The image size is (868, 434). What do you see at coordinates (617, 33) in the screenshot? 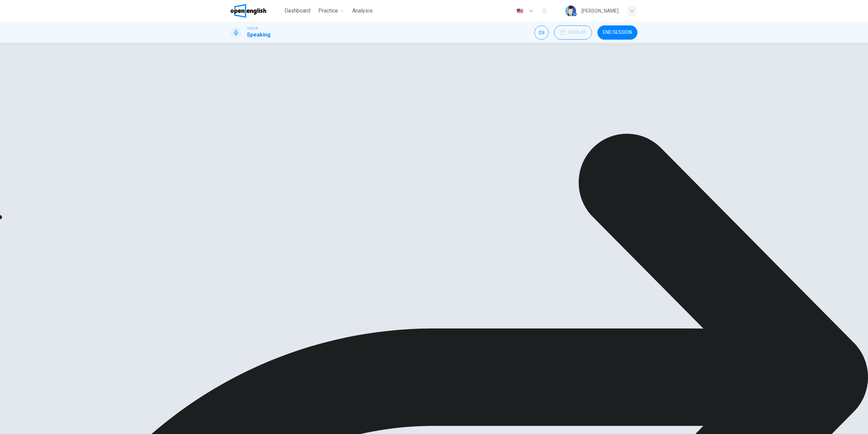
I see `span: END SESSION` at bounding box center [617, 33].